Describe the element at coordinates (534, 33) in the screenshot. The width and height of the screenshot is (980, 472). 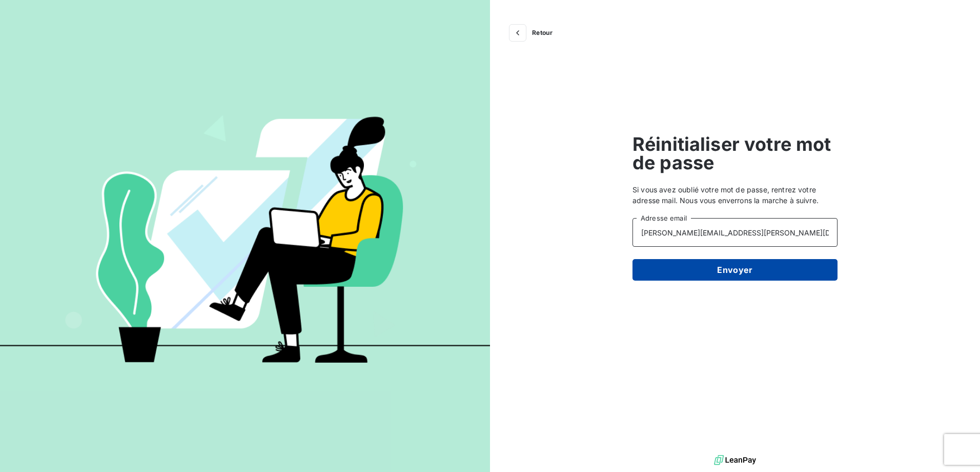
I see `button: Retour` at that location.